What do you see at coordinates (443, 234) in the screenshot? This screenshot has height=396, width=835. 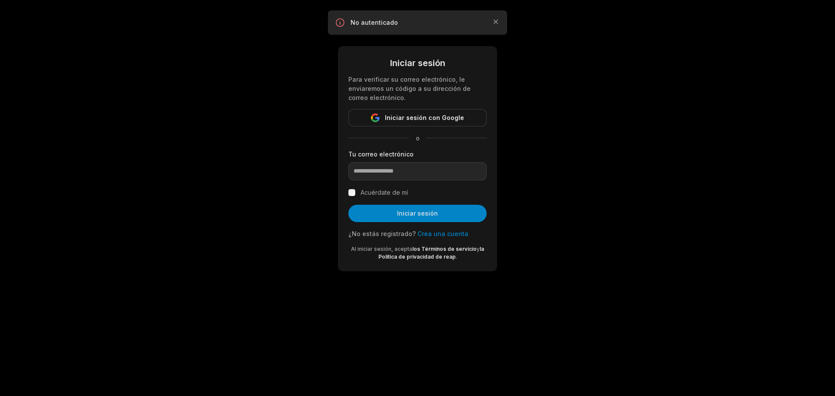 I see `a: Crea una cuenta` at bounding box center [443, 234].